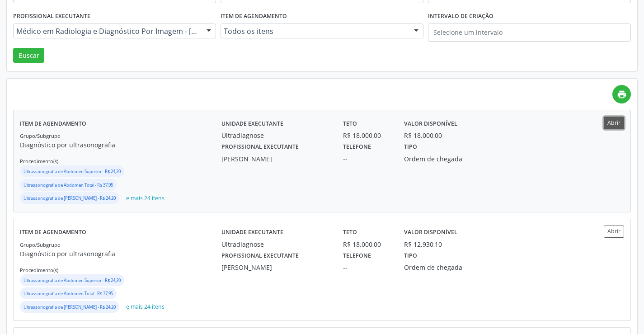  Describe the element at coordinates (423, 244) in the screenshot. I see `div: R$ 12.930,10` at that location.